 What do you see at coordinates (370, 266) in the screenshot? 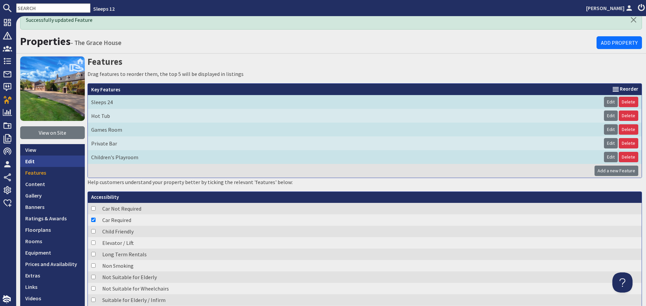
I see `td: Non Smoking` at bounding box center [370, 266].